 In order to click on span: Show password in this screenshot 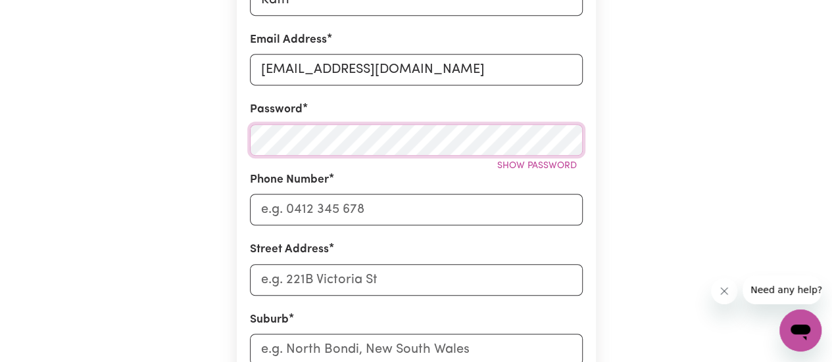, I will do `click(537, 166)`.